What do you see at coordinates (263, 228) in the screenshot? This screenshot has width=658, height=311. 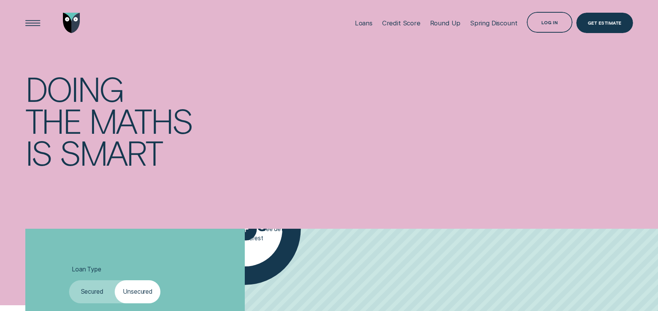 I see `button: See details` at bounding box center [263, 228].